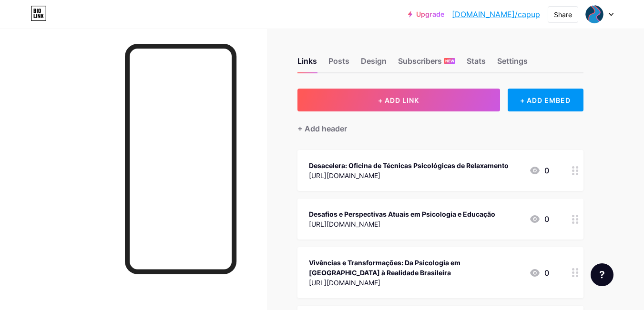  What do you see at coordinates (322, 129) in the screenshot?
I see `div: + Add header` at bounding box center [322, 129].